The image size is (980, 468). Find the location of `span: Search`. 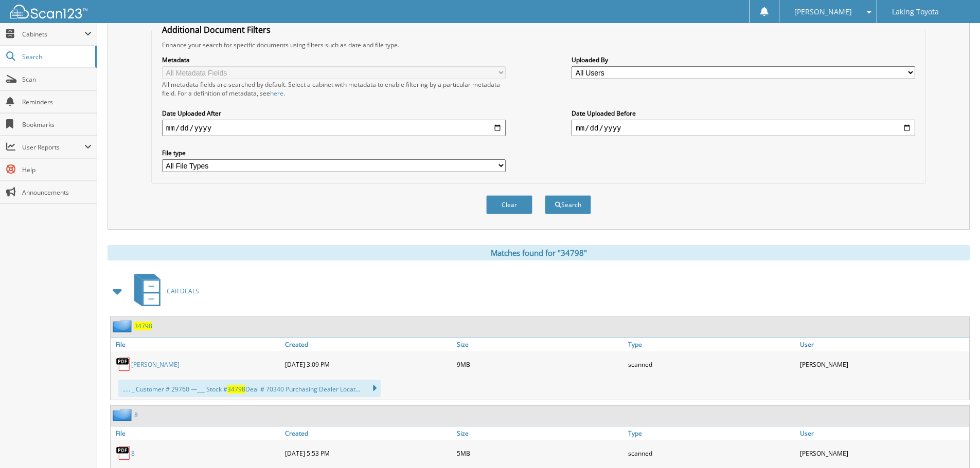

span: Search is located at coordinates (56, 56).